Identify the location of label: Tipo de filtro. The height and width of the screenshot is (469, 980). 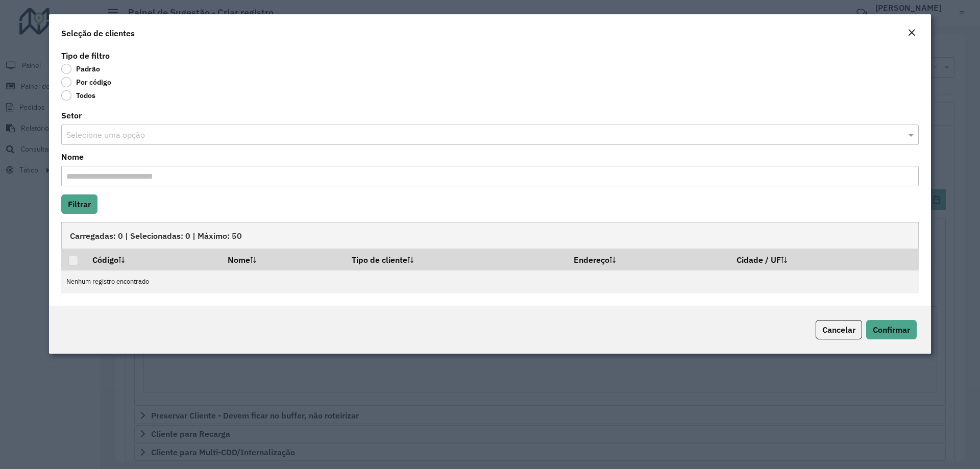
(85, 56).